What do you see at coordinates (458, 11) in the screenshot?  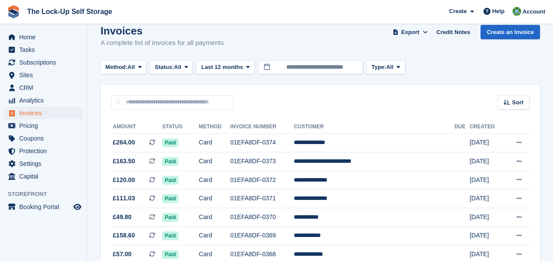 I see `span: Create` at bounding box center [458, 11].